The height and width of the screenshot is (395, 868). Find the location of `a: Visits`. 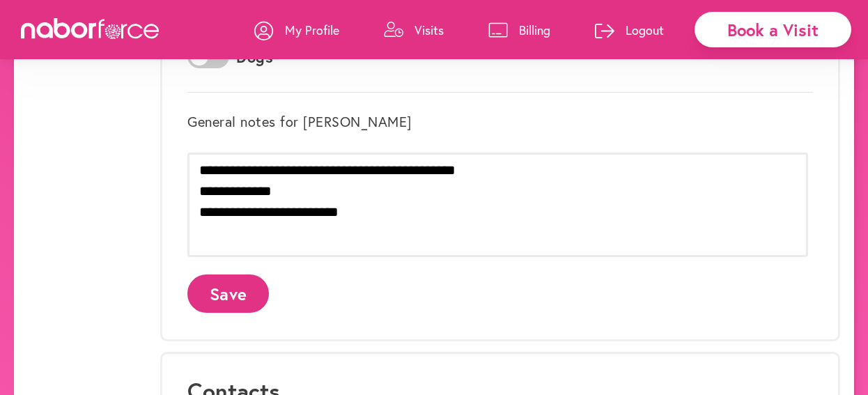

a: Visits is located at coordinates (414, 30).